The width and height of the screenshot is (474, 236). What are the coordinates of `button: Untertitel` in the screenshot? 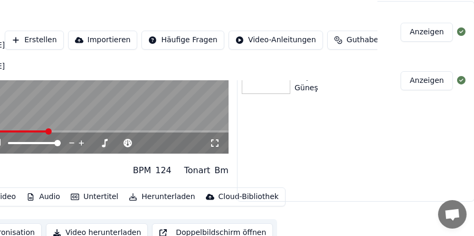 It's located at (95, 197).